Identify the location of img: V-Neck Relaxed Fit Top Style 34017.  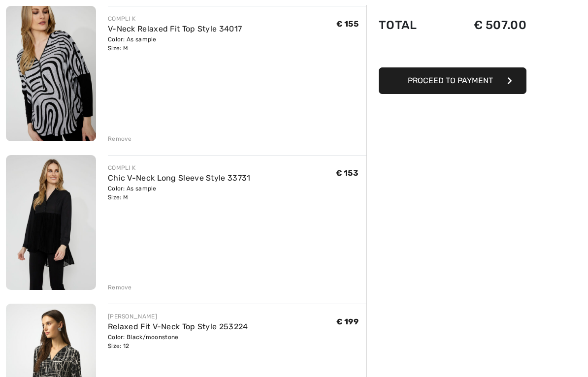
(51, 73).